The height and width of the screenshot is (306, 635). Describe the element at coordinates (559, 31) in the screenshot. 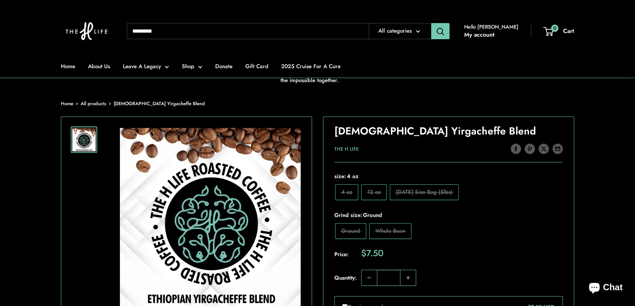

I see `a: 0 Cart` at that location.